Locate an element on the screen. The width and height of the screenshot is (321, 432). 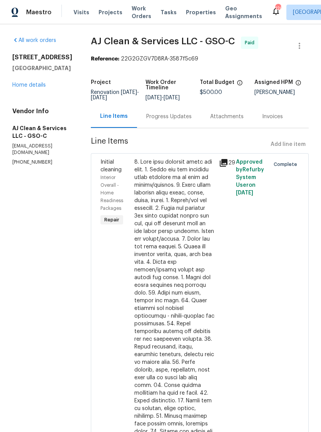
span: The total cost of line items that have been proposed by Opendoor. This sum includes line items th... is located at coordinates (240, 85).